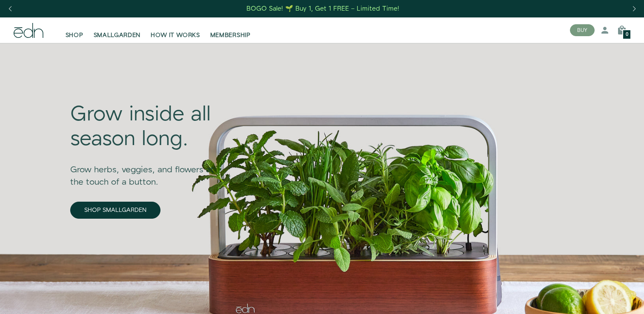  Describe the element at coordinates (230, 36) in the screenshot. I see `span: MEMBERSHIP` at that location.